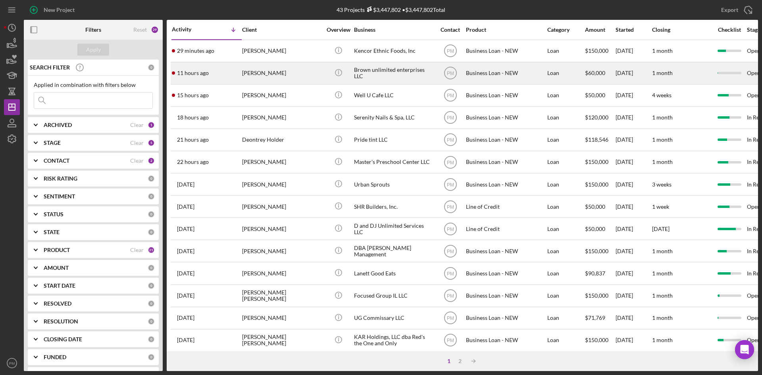 Image resolution: width=762 pixels, height=375 pixels. Describe the element at coordinates (186, 251) in the screenshot. I see `time: 2025-09-03 22:36` at that location.